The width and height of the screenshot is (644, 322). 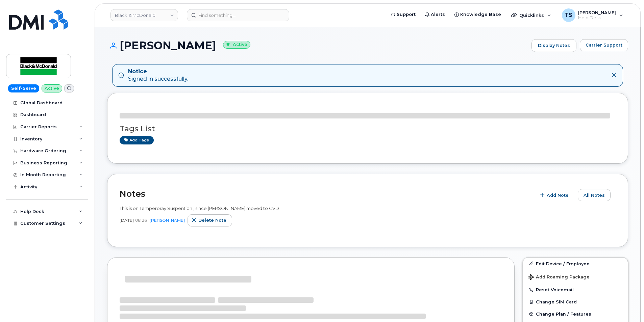 What do you see at coordinates (141, 220) in the screenshot?
I see `span: 08:26` at bounding box center [141, 220].